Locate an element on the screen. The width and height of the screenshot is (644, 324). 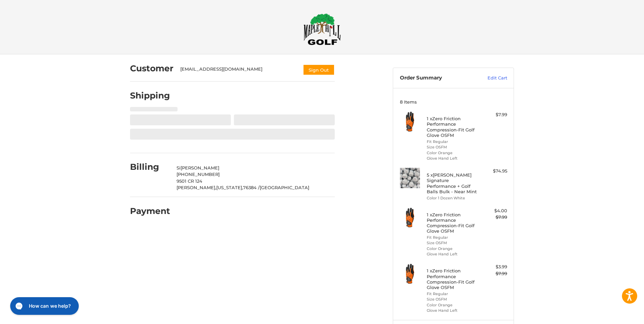
button: Sign Out is located at coordinates (319, 70).